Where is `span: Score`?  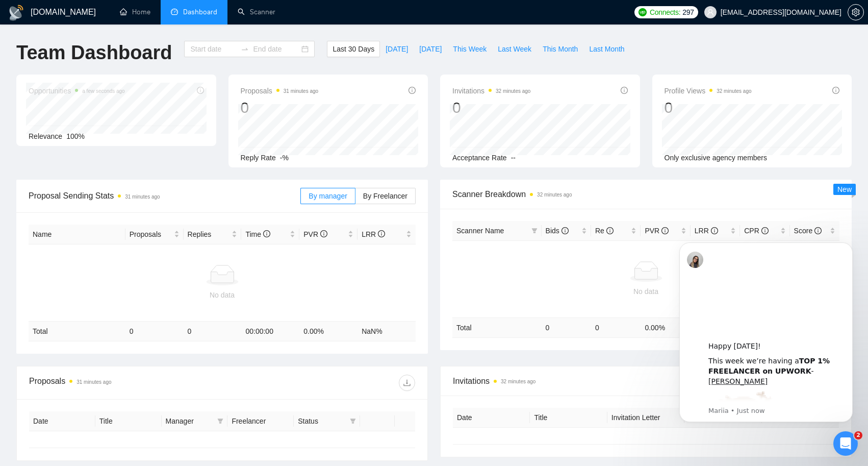
span: Score is located at coordinates (808, 231).